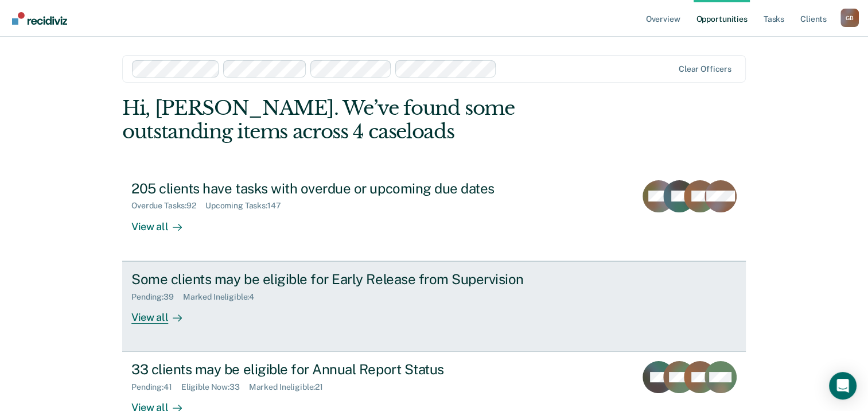 Image resolution: width=868 pixels, height=411 pixels. What do you see at coordinates (705, 69) in the screenshot?
I see `div: Clear officers` at bounding box center [705, 69].